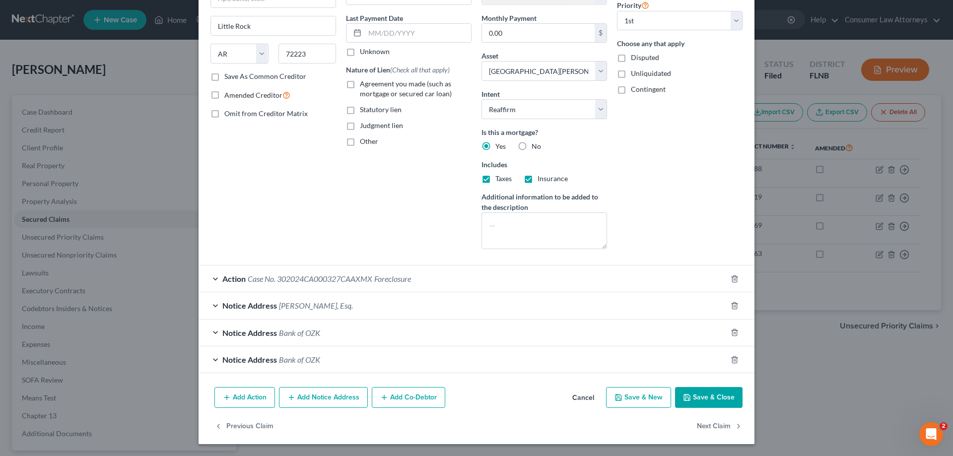 This screenshot has width=953, height=456. Describe the element at coordinates (265, 76) in the screenshot. I see `label: Save As Common Creditor` at that location.